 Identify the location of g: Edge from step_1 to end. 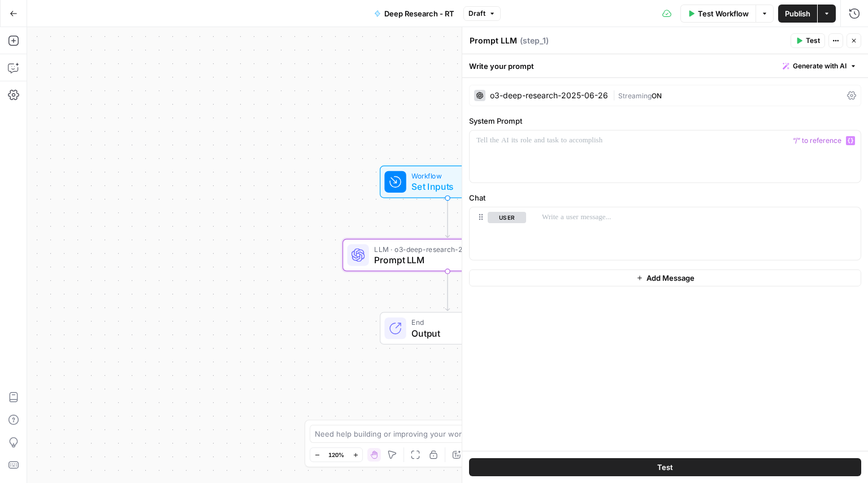
(447, 291).